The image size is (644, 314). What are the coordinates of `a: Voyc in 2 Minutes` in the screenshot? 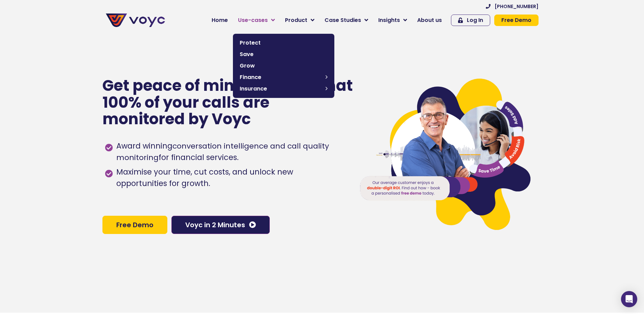 It's located at (220, 225).